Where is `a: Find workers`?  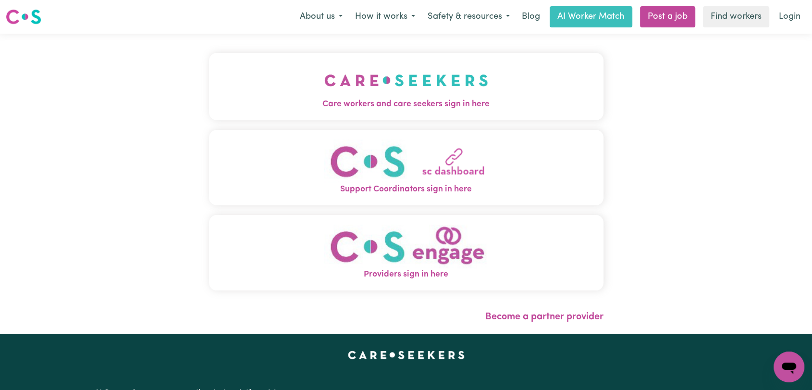 a: Find workers is located at coordinates (736, 17).